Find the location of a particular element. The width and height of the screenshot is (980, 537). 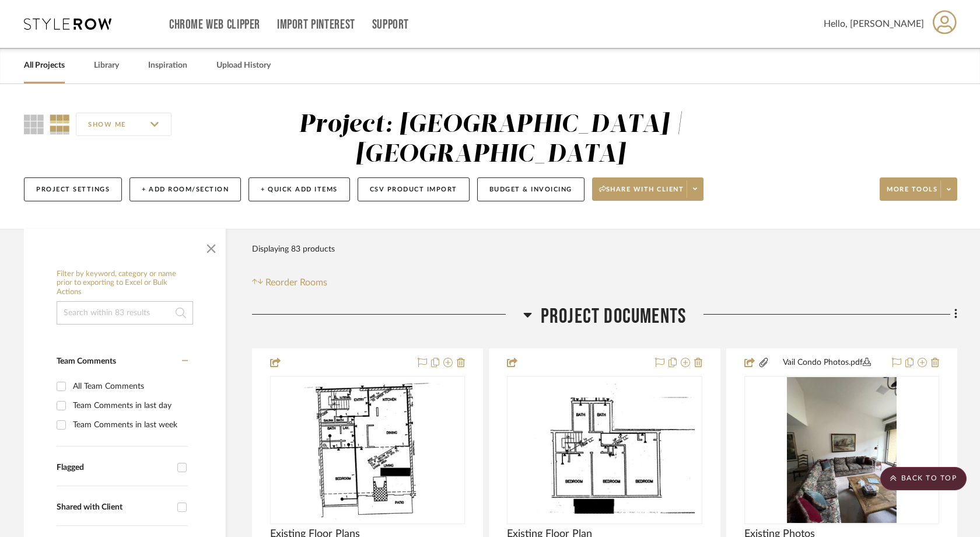

button: More tools is located at coordinates (918, 189).